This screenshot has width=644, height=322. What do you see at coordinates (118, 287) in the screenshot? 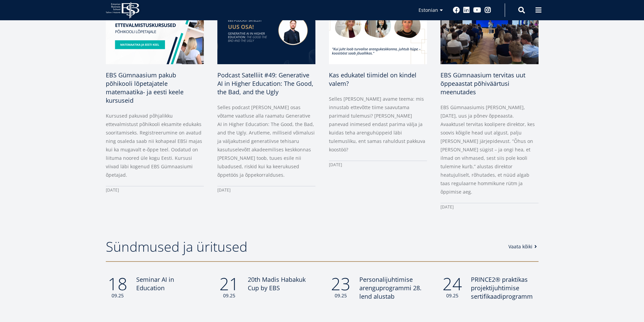
I see `div: 18` at bounding box center [118, 287].